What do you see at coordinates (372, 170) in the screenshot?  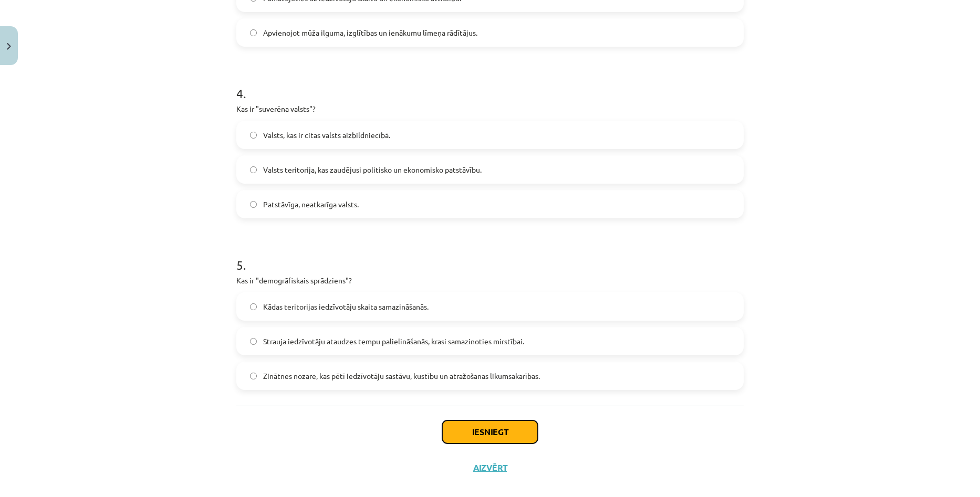 I see `span: Valsts teritorija, kas zaudējusi politisko un ekonomisko patstāvību.` at bounding box center [372, 170].